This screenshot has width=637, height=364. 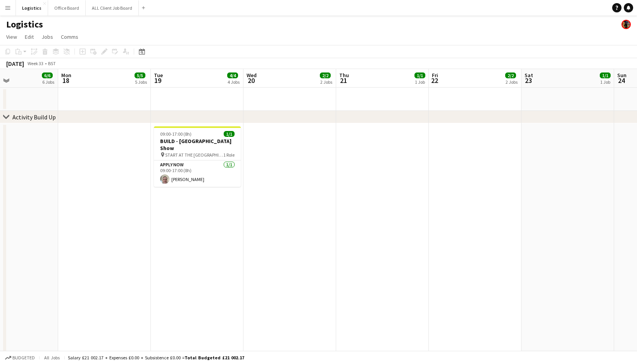 I want to click on span: Comms, so click(x=70, y=37).